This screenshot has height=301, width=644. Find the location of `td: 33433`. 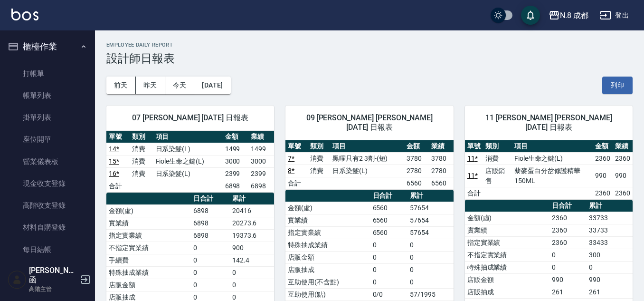

td: 33433 is located at coordinates (610, 243).